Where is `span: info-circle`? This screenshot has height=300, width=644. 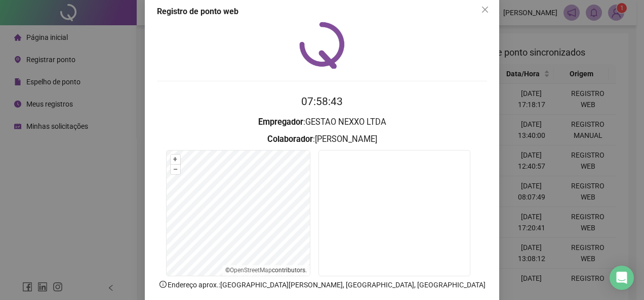 span: info-circle is located at coordinates (163, 285).